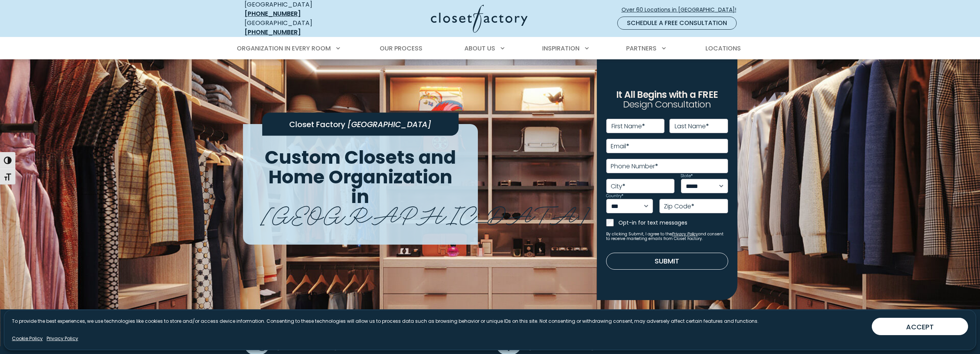  I want to click on span: Inspiration, so click(561, 48).